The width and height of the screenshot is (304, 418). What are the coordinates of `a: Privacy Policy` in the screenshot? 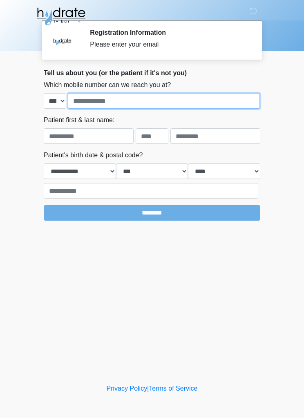 It's located at (127, 388).